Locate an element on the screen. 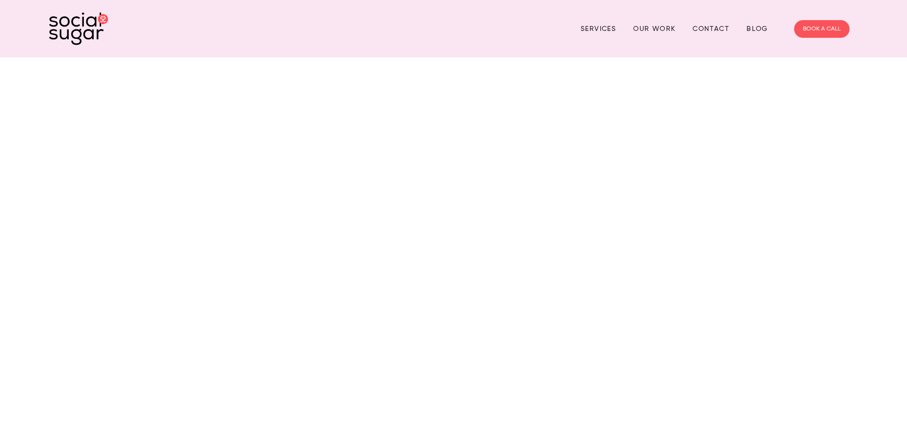 This screenshot has width=907, height=430. a: Our Work is located at coordinates (654, 28).